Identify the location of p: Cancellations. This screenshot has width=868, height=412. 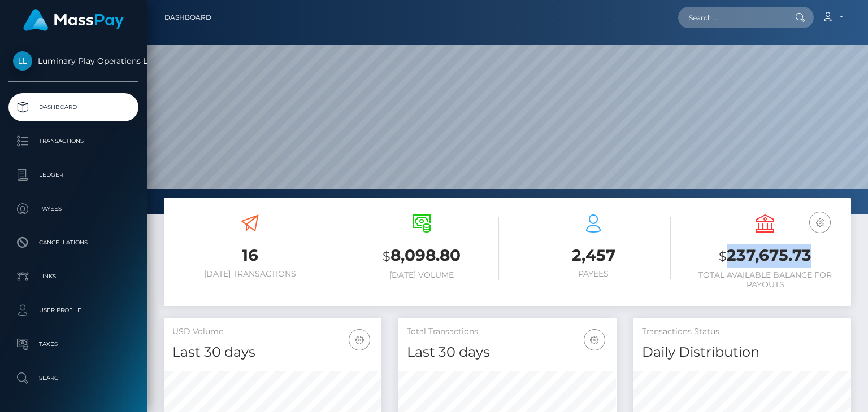
(73, 243).